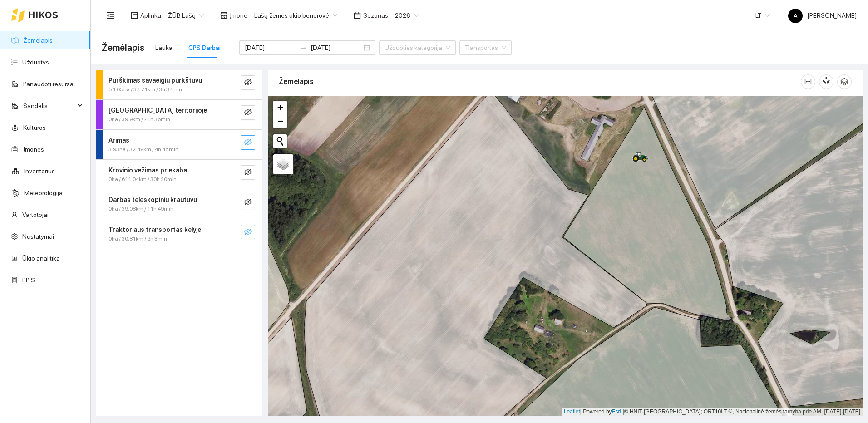 This screenshot has height=423, width=868. Describe the element at coordinates (179, 145) in the screenshot. I see `div: Arimas3.93ha / 32.49km / 4h 45mineye-invisible` at that location.